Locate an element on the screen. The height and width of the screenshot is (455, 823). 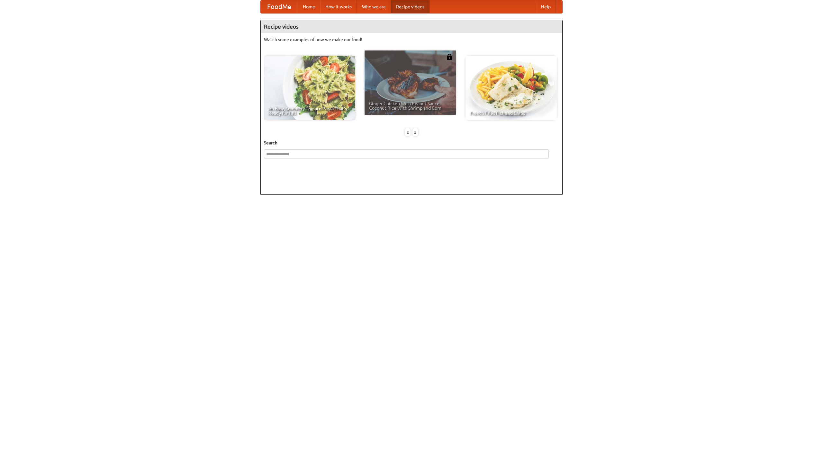
h5: Search is located at coordinates (411, 143).